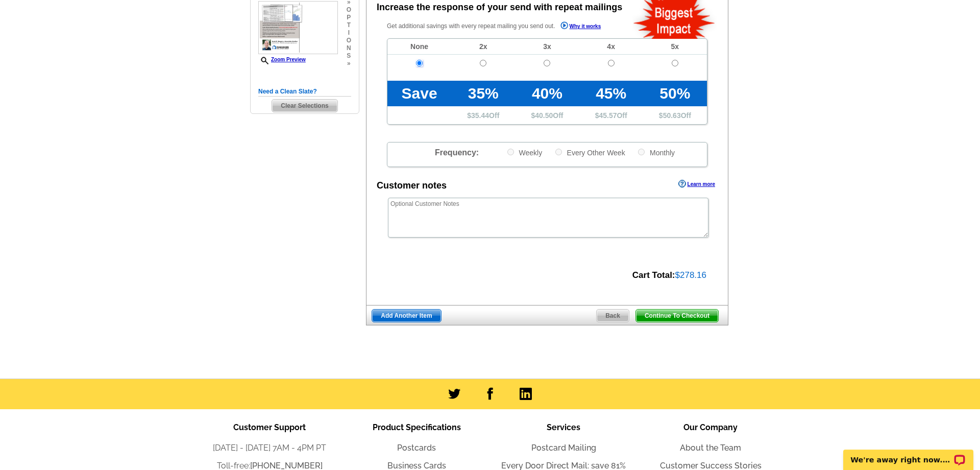 The height and width of the screenshot is (470, 980). I want to click on td: 2x, so click(483, 46).